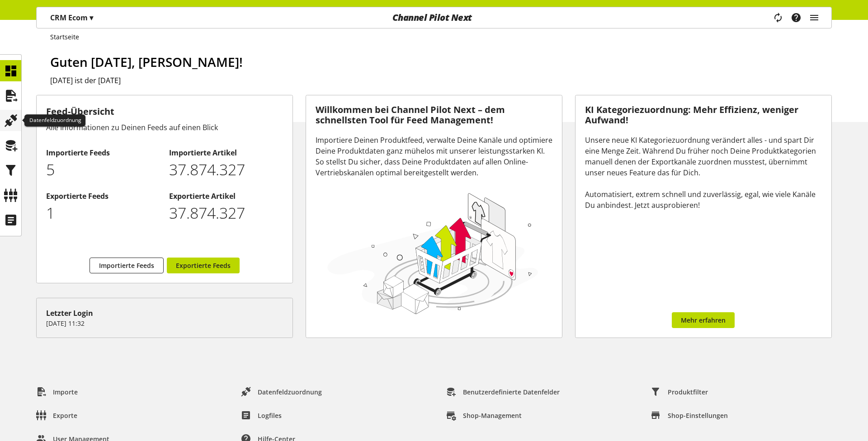 This screenshot has width=868, height=441. I want to click on nav: main navigation, so click(434, 17).